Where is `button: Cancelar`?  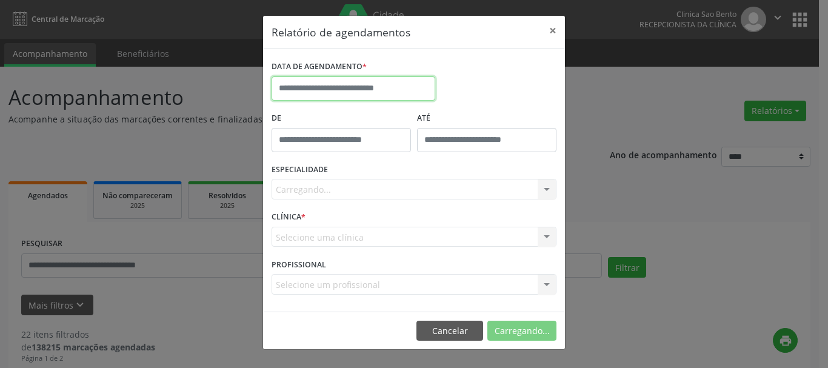
button: Cancelar is located at coordinates (450, 331).